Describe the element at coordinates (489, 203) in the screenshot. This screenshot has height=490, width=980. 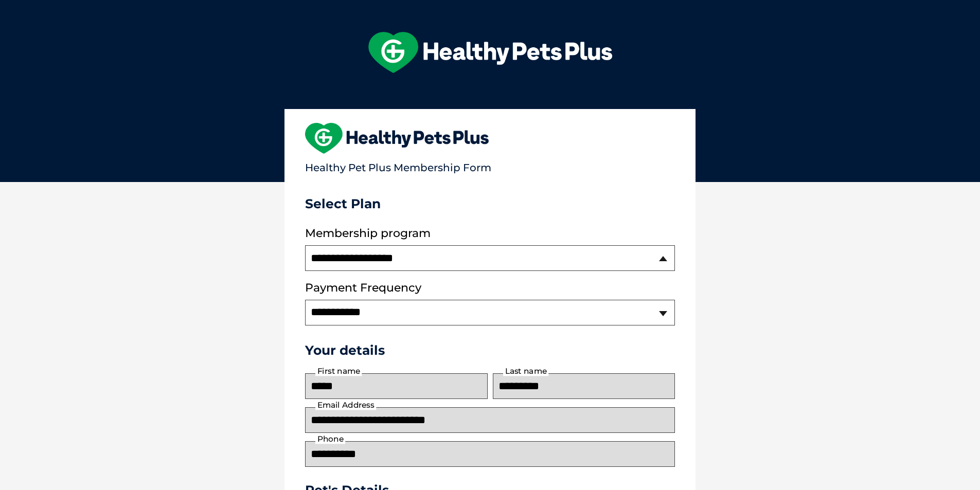
I see `h3: Select Plan` at that location.